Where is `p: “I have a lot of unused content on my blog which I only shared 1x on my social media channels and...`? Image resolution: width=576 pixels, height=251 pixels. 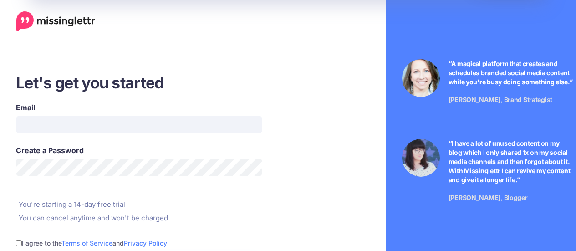
p: “I have a lot of unused content on my blog which I only shared 1x on my social media channels and... is located at coordinates (511, 162).